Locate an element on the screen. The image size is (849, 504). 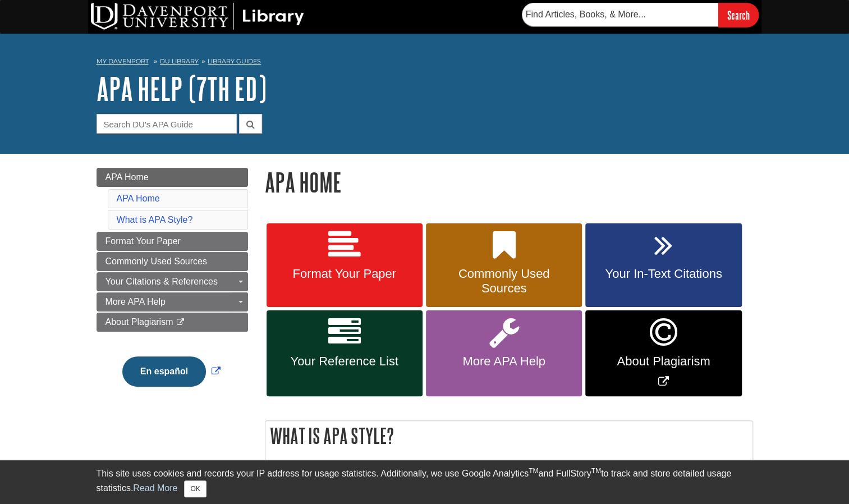
a: Your Citations & References is located at coordinates (172, 281).